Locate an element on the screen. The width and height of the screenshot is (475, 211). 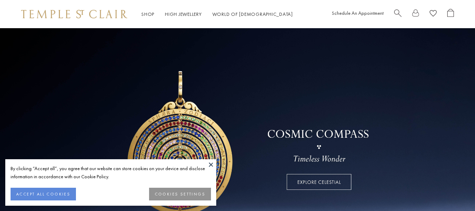
button: ACCEPT ALL COOKIES is located at coordinates (43, 194).